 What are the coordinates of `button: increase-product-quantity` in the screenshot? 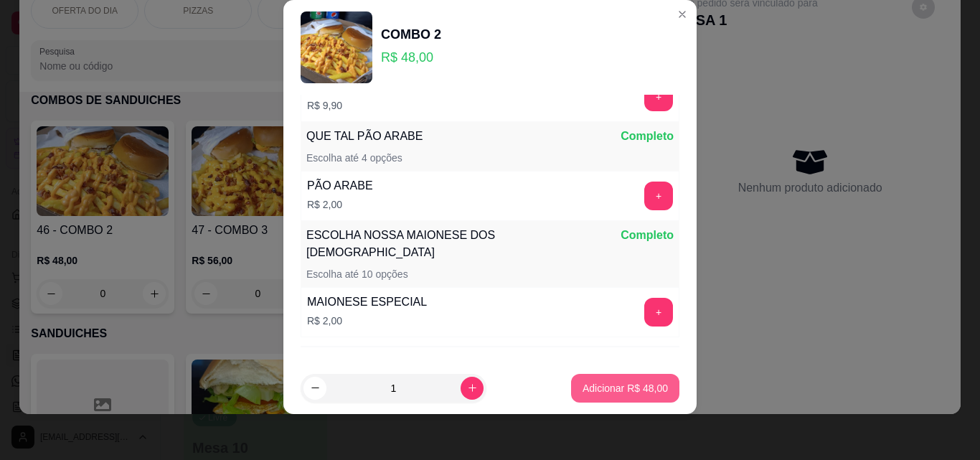 It's located at (472, 388).